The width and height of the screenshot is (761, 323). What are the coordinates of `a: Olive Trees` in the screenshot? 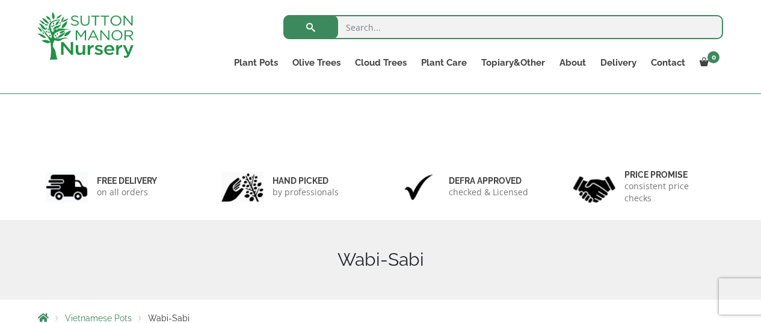 It's located at (317, 63).